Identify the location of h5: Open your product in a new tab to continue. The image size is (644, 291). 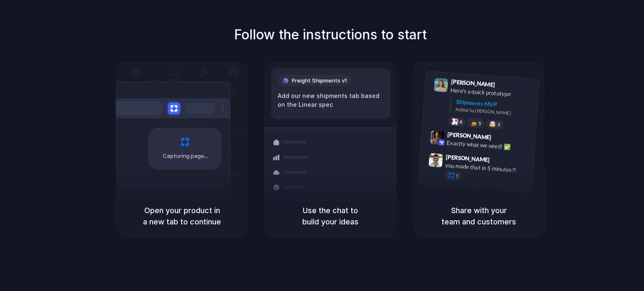
(182, 216).